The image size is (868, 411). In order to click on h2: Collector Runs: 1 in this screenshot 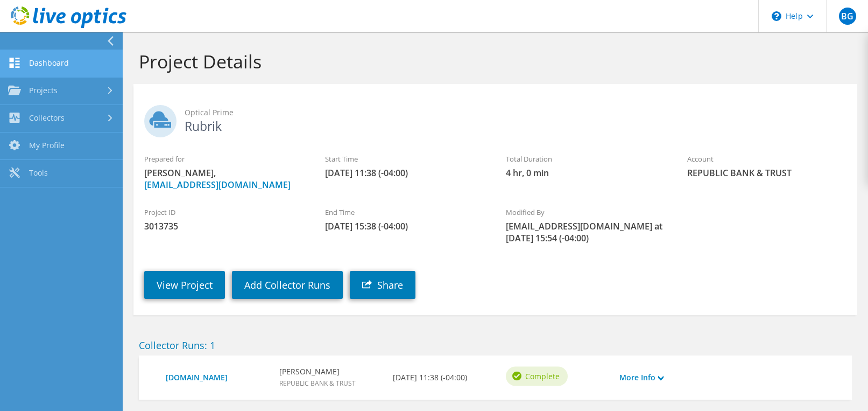, I will do `click(495, 345)`.